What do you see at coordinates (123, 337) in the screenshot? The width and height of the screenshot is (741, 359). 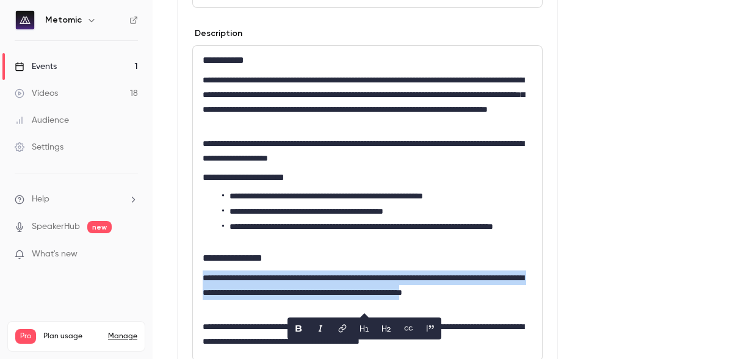 I see `a: Manage` at bounding box center [123, 337].